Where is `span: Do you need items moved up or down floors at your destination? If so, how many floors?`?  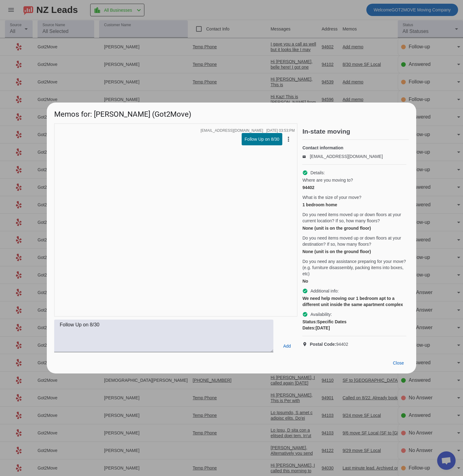 span: Do you need items moved up or down floors at your destination? If so, how many floors? is located at coordinates (355, 241).